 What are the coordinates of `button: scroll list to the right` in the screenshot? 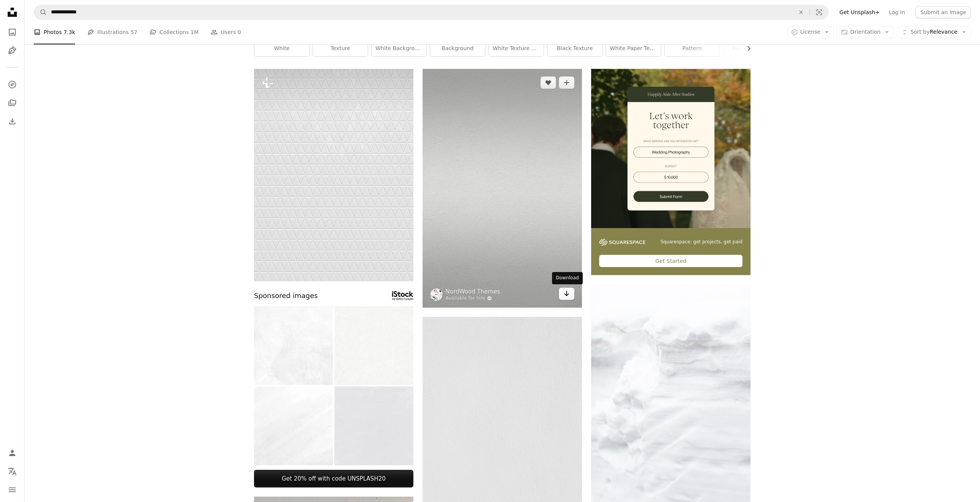 It's located at (746, 49).